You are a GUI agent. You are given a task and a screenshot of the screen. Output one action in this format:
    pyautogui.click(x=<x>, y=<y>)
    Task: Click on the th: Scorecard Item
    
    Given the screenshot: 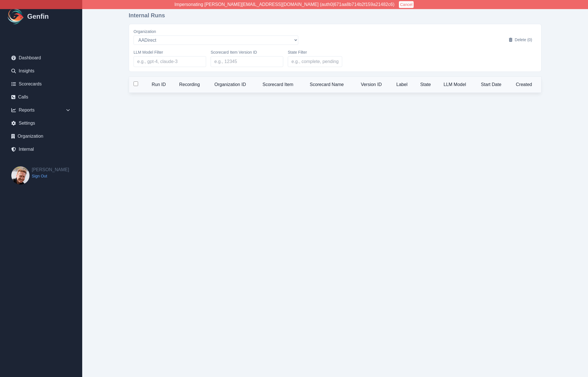 What is the action you would take?
    pyautogui.click(x=281, y=85)
    